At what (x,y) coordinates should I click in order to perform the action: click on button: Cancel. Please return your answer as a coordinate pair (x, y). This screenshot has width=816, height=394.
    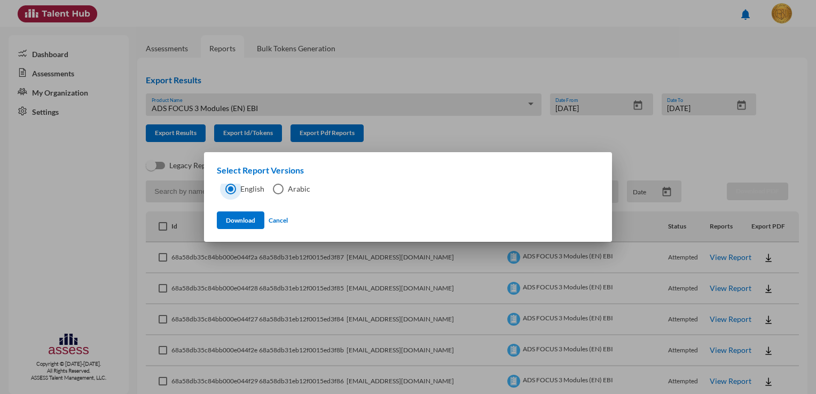
    Looking at the image, I should click on (278, 220).